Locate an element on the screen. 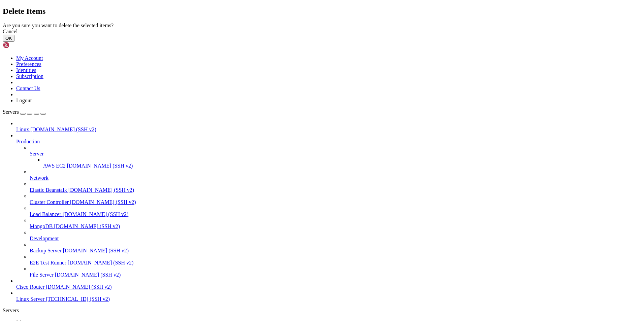  a: Identities is located at coordinates (27, 70).